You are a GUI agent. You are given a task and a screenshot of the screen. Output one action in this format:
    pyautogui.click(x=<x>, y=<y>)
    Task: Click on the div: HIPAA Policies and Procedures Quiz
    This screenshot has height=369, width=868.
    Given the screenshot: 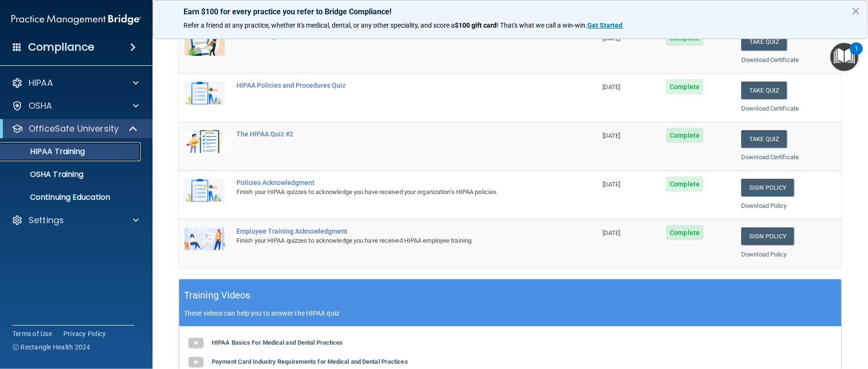 What is the action you would take?
    pyautogui.click(x=393, y=85)
    